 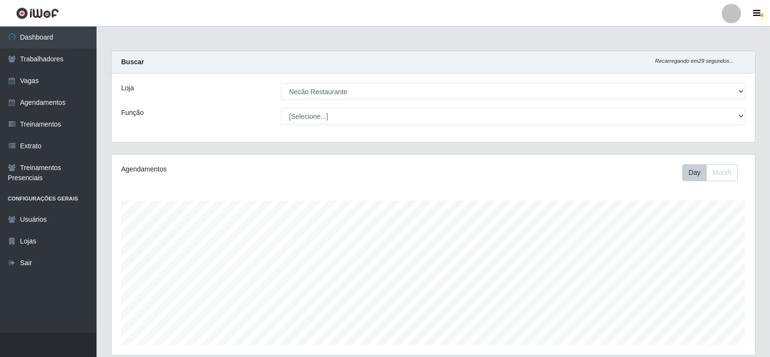 I want to click on label: Função, so click(x=132, y=112).